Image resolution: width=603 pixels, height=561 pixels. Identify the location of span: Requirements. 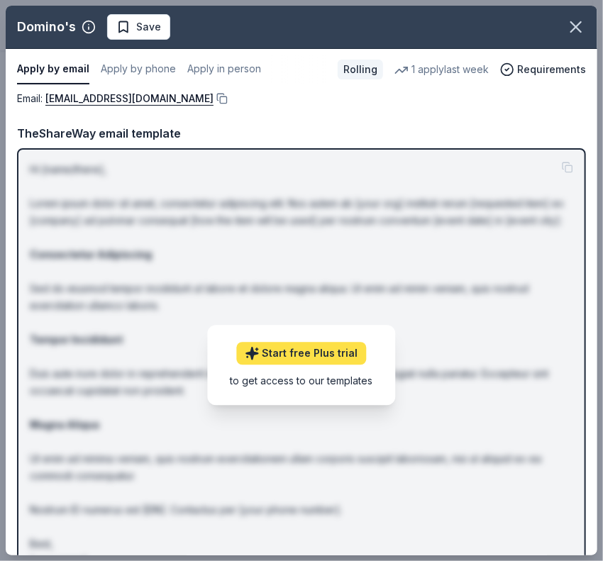
(551, 70).